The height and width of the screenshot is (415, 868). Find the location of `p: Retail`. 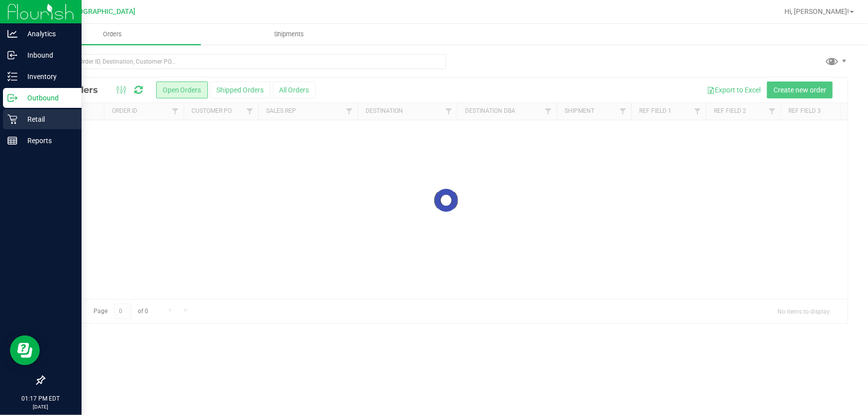

p: Retail is located at coordinates (47, 119).